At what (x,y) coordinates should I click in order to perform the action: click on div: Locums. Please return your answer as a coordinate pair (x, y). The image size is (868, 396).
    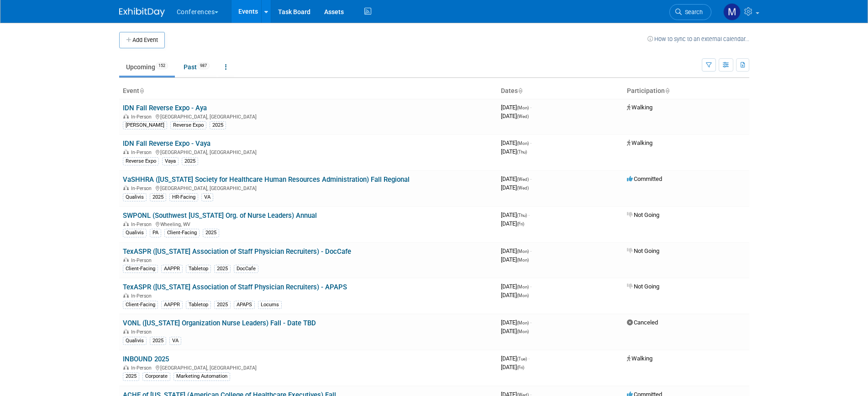
    Looking at the image, I should click on (270, 305).